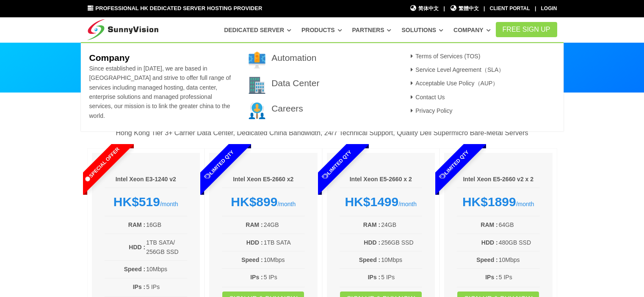 The image size is (644, 297). What do you see at coordinates (322, 87) in the screenshot?
I see `div: Company` at bounding box center [322, 87].